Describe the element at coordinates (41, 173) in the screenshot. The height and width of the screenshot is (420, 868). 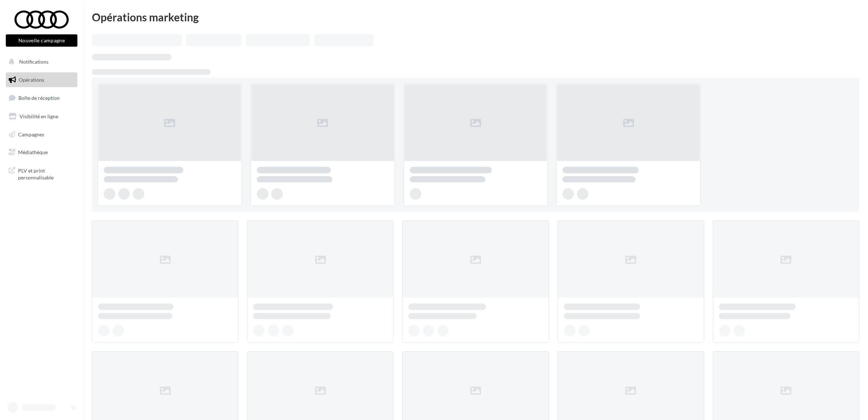
I see `a: PLV et print personnalisable` at that location.